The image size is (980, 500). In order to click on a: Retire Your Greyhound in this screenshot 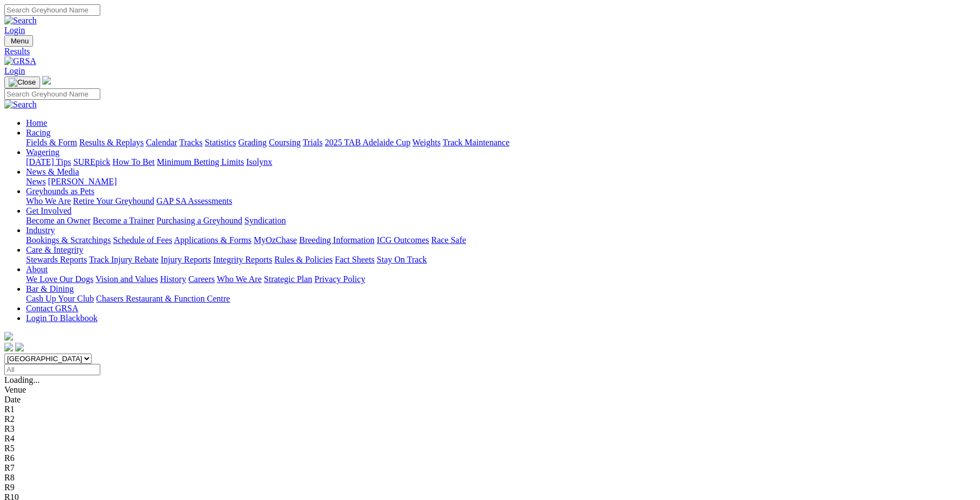, I will do `click(113, 201)`.